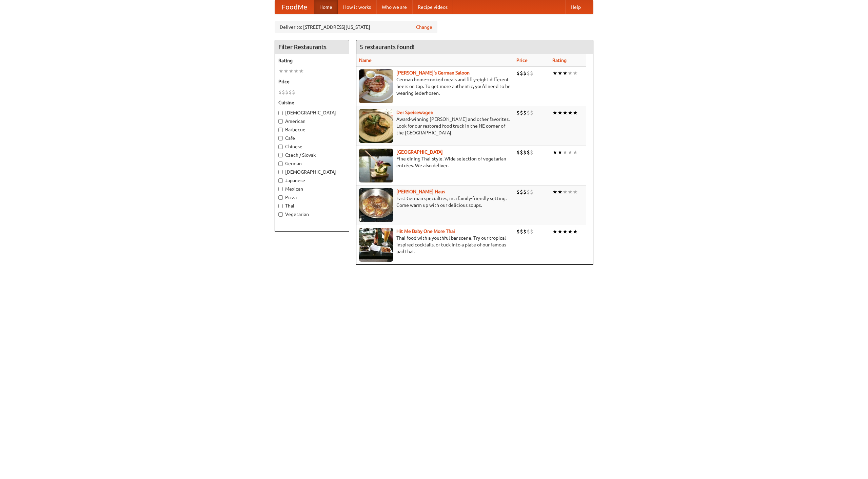 This screenshot has height=479, width=868. Describe the element at coordinates (426, 232) in the screenshot. I see `b: Hit Me Baby One More Thai` at that location.